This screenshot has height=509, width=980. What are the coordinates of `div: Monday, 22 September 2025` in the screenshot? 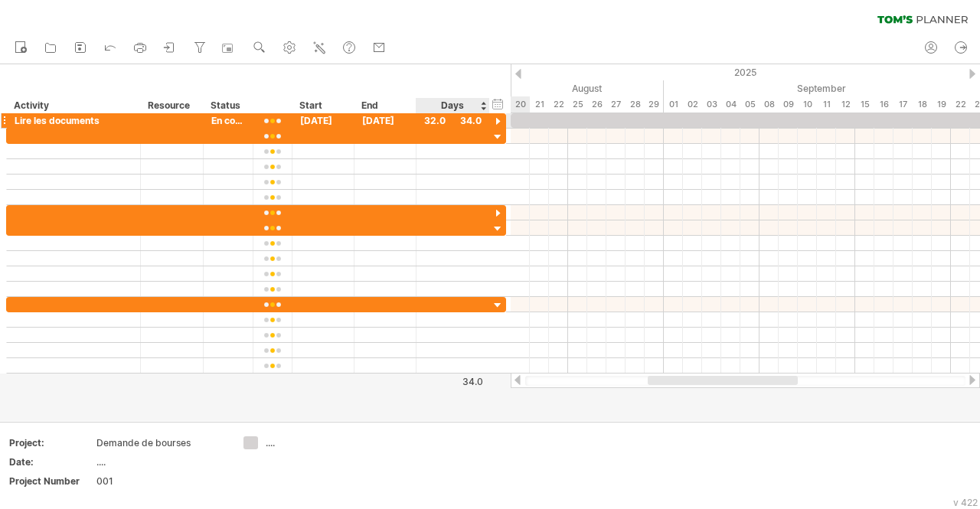 It's located at (961, 104).